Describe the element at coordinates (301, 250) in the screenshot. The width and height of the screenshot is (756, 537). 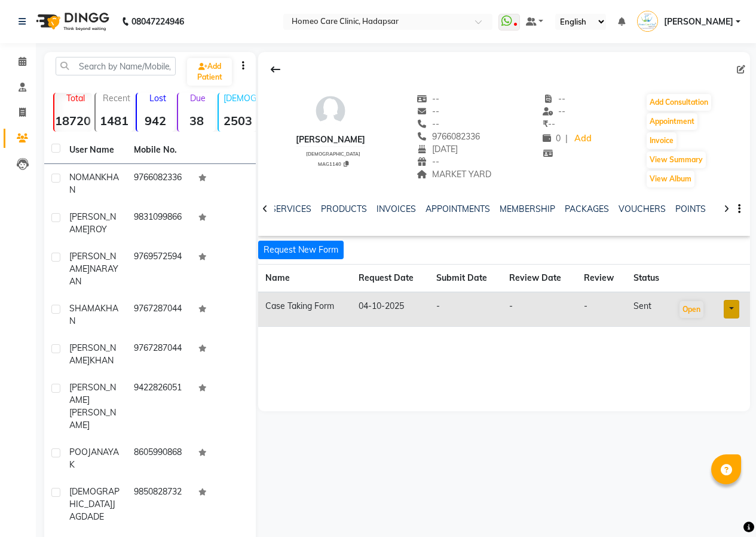
I see `button: Request New Form` at that location.